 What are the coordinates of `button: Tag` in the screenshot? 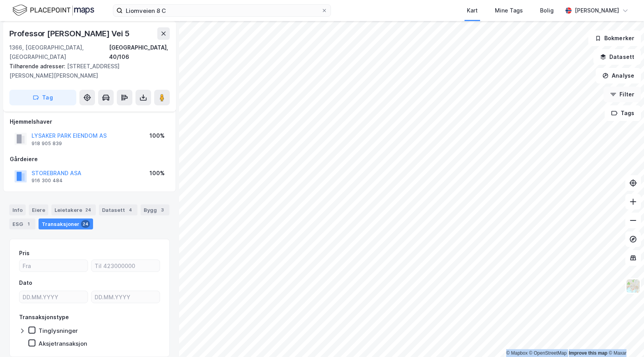 It's located at (43, 98).